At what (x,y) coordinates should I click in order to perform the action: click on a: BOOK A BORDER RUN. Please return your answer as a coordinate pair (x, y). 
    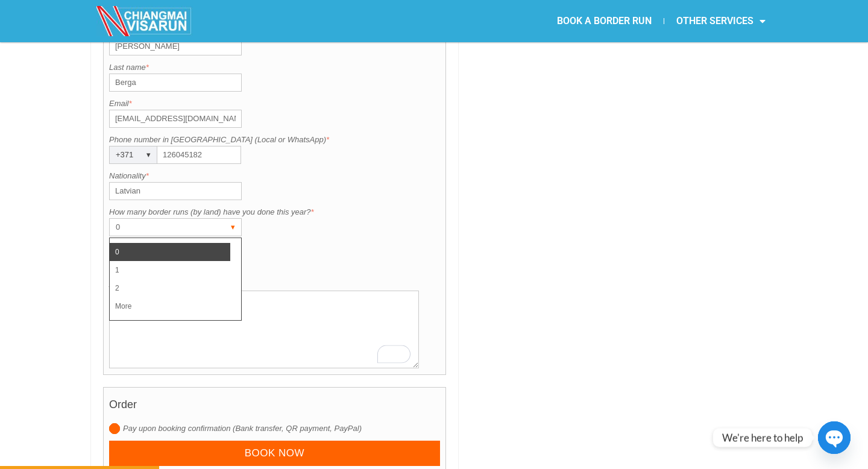
    Looking at the image, I should click on (604, 21).